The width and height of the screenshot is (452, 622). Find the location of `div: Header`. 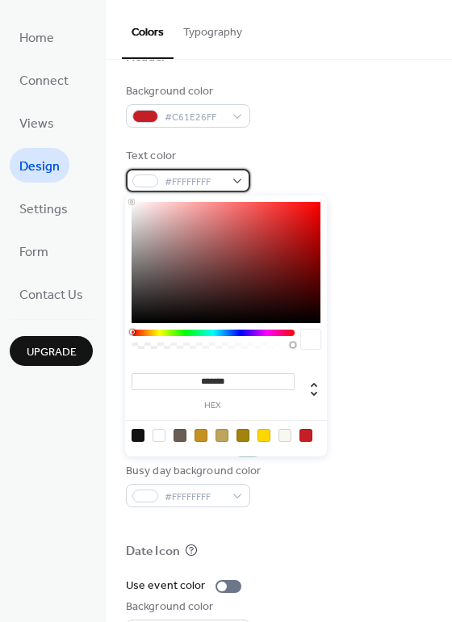

div: Header is located at coordinates (146, 57).